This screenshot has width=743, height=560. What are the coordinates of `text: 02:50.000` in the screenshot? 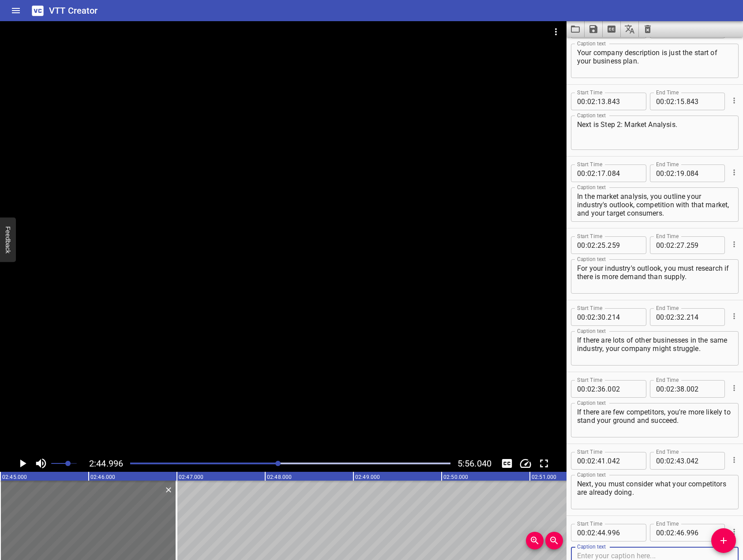 It's located at (456, 478).